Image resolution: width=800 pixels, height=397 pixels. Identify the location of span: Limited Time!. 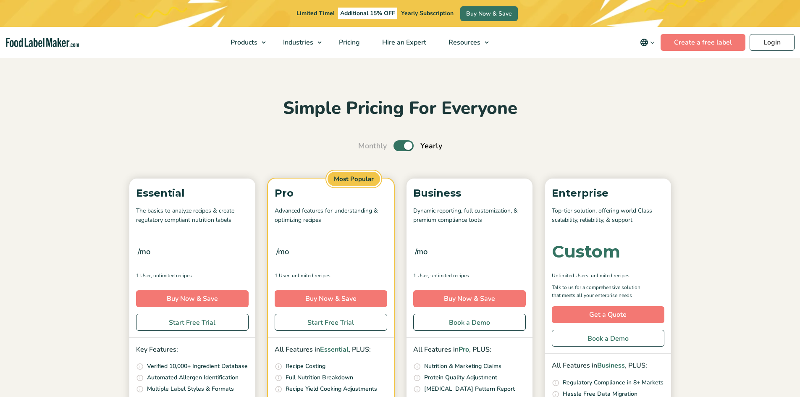
(315, 13).